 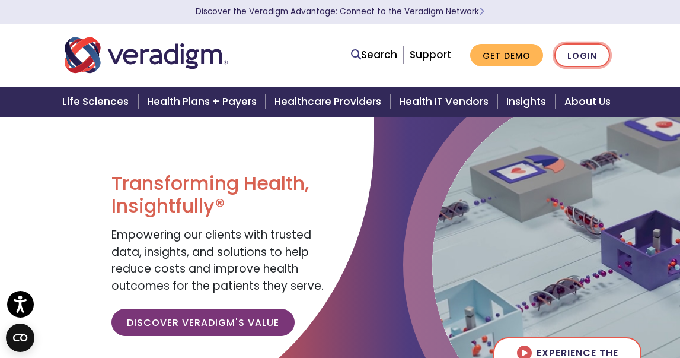 I want to click on button: Open CMP widget, so click(x=20, y=338).